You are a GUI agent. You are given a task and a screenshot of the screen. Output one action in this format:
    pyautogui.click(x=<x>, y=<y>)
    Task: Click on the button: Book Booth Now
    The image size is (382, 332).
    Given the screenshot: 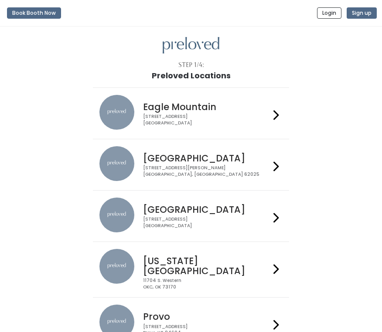 What is the action you would take?
    pyautogui.click(x=34, y=13)
    